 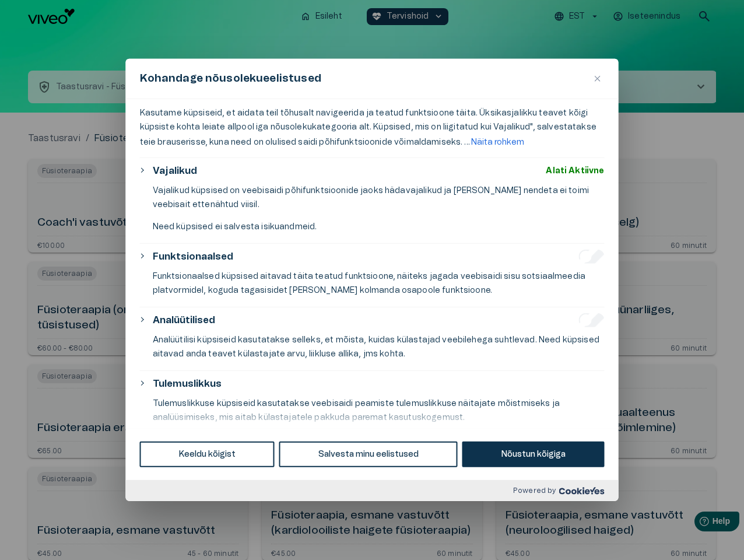 I want to click on span: Kohandage nõusolekueelistused, so click(x=230, y=79).